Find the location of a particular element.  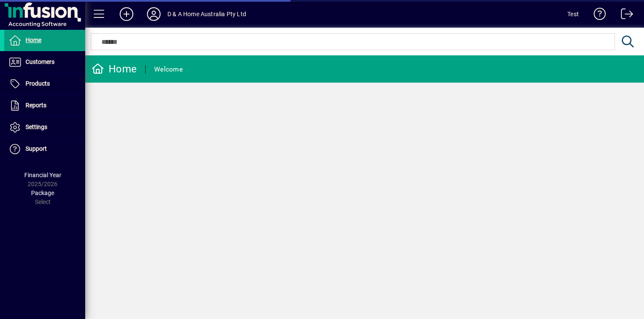

button: Add is located at coordinates (126, 14).